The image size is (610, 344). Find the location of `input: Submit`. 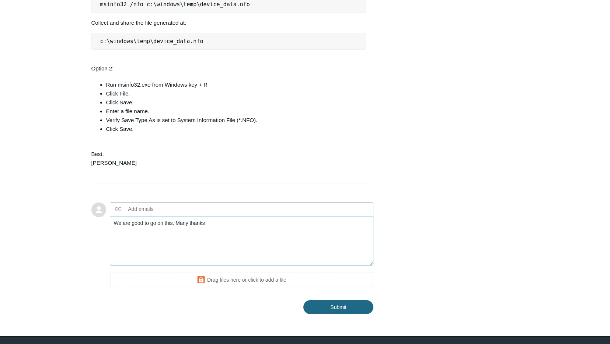

input: Submit is located at coordinates (338, 307).